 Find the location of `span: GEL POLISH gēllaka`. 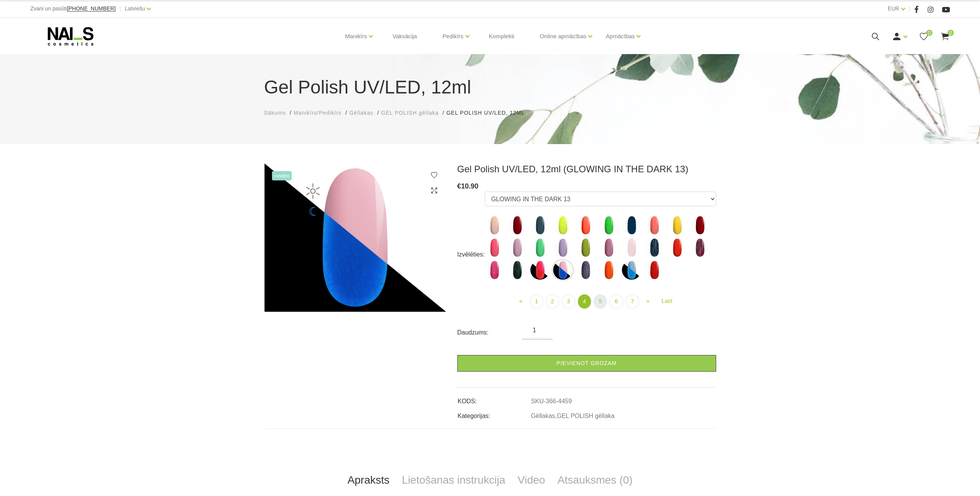

span: GEL POLISH gēllaka is located at coordinates (410, 113).